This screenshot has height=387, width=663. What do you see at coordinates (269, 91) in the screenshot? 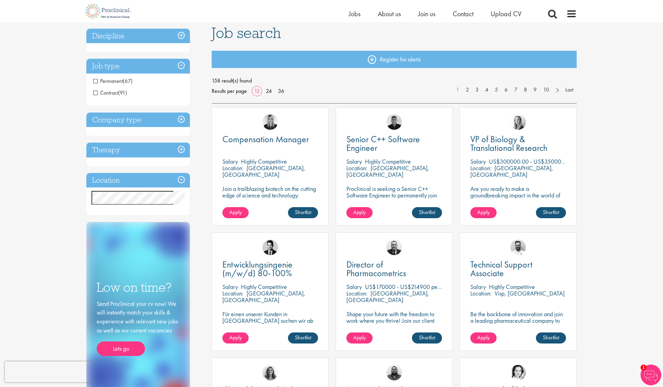
I see `a: 24` at bounding box center [269, 91].